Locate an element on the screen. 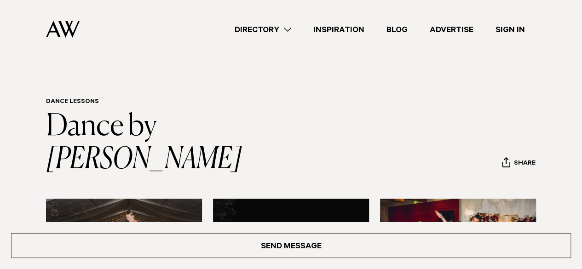  a: Inspiration is located at coordinates (339, 29).